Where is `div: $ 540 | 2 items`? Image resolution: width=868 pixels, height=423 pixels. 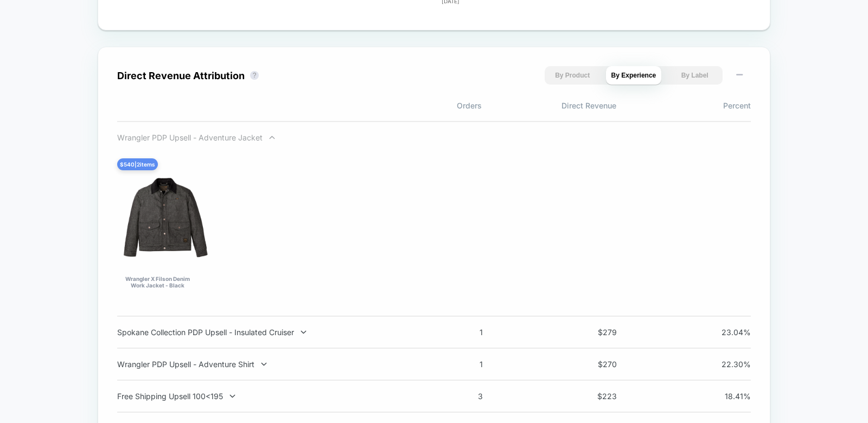 div: $ 540 | 2 items is located at coordinates (137, 165).